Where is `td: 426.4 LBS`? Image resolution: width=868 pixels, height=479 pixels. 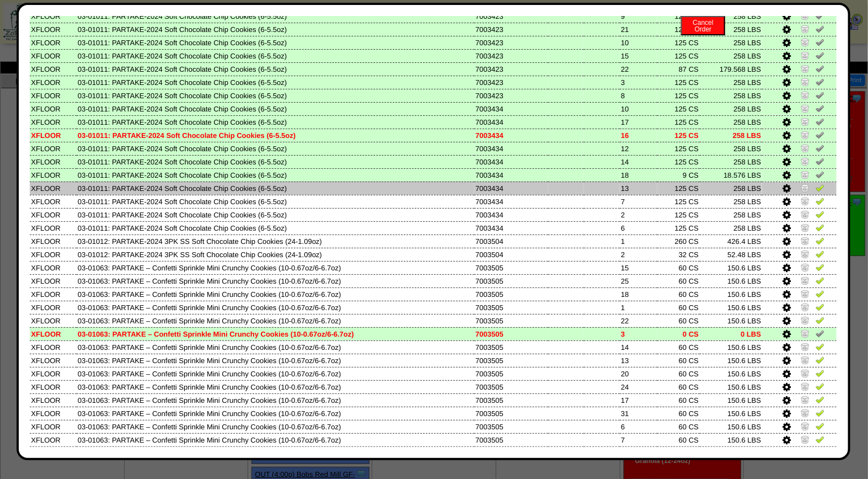
td: 426.4 LBS is located at coordinates (730, 241).